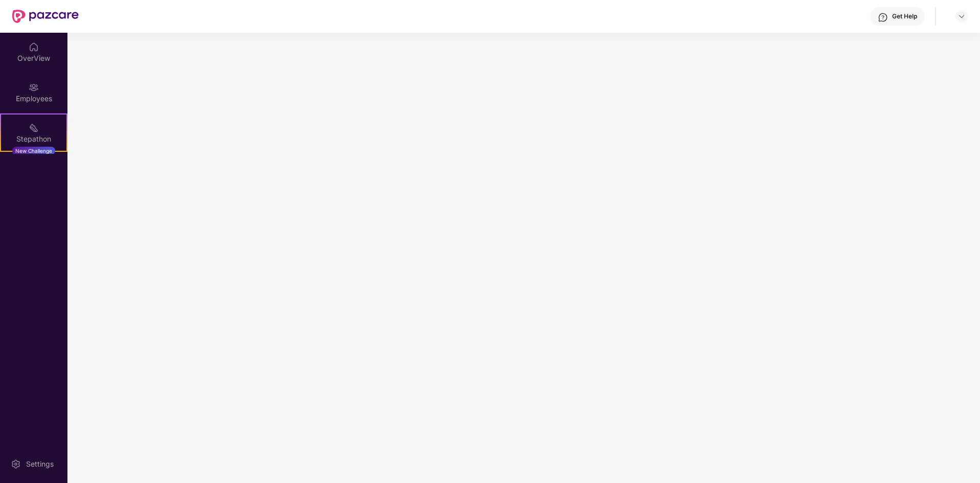  I want to click on img: svg+xml;base64,PHN2ZyBpZD0iRW1wbG95ZWVzIiB4bWxucz0iaHR0cDovL3d3dy53My5vcmcvMjAwMC9zdmciIHdpZHRoPS..., so click(34, 88).